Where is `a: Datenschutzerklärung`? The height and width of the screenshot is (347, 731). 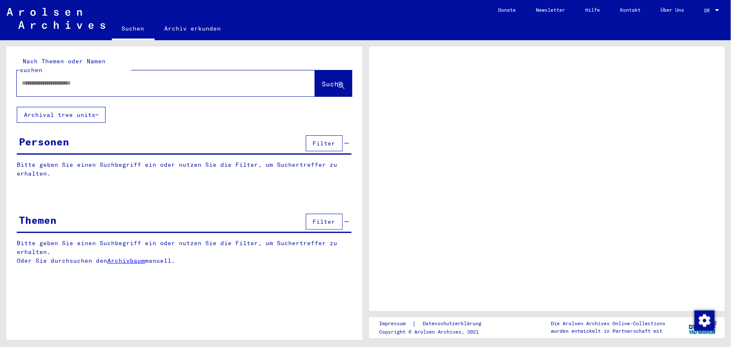
a: Datenschutzerklärung is located at coordinates (454, 323).